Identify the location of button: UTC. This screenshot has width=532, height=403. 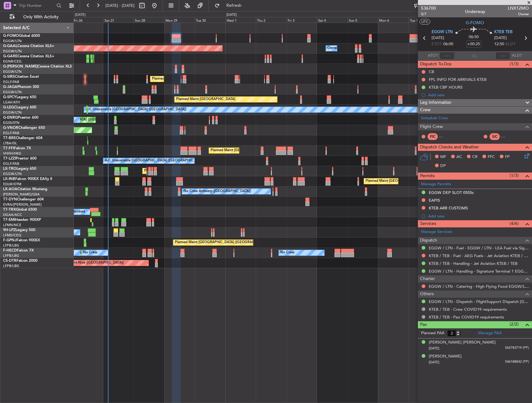
(424, 22).